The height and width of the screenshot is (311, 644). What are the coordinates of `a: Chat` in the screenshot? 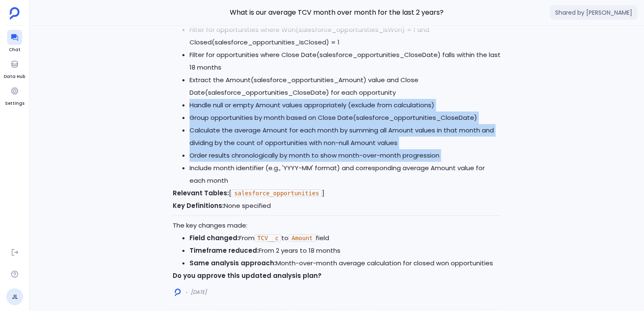 It's located at (15, 41).